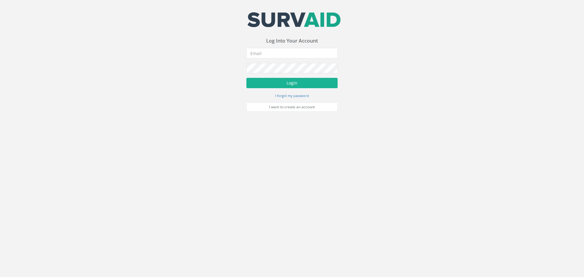  Describe the element at coordinates (292, 96) in the screenshot. I see `small: I forgot my password` at that location.